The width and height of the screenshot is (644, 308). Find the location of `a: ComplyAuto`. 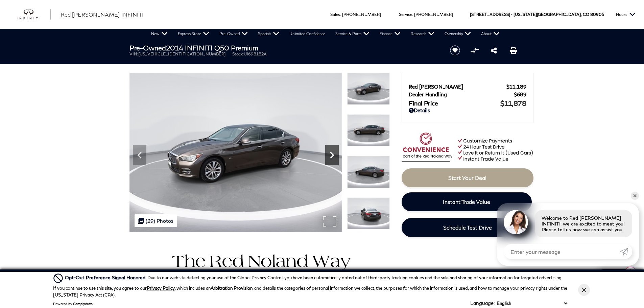

a: ComplyAuto is located at coordinates (83, 303).